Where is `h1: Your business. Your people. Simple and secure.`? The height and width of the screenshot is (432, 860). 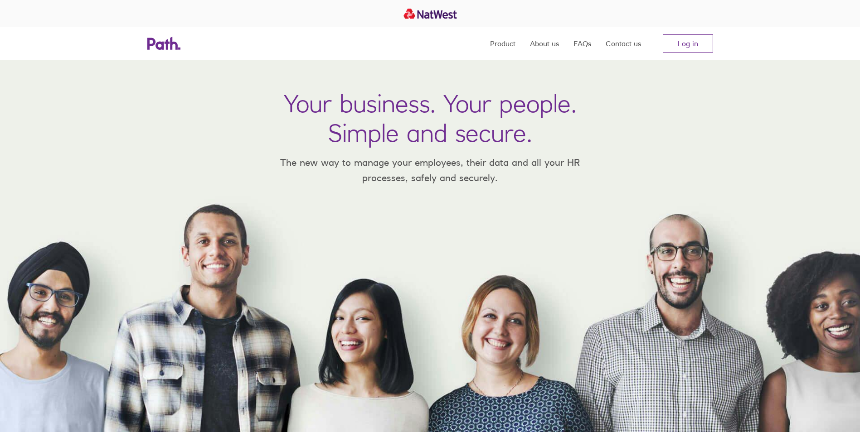
h1: Your business. Your people. Simple and secure. is located at coordinates (430, 118).